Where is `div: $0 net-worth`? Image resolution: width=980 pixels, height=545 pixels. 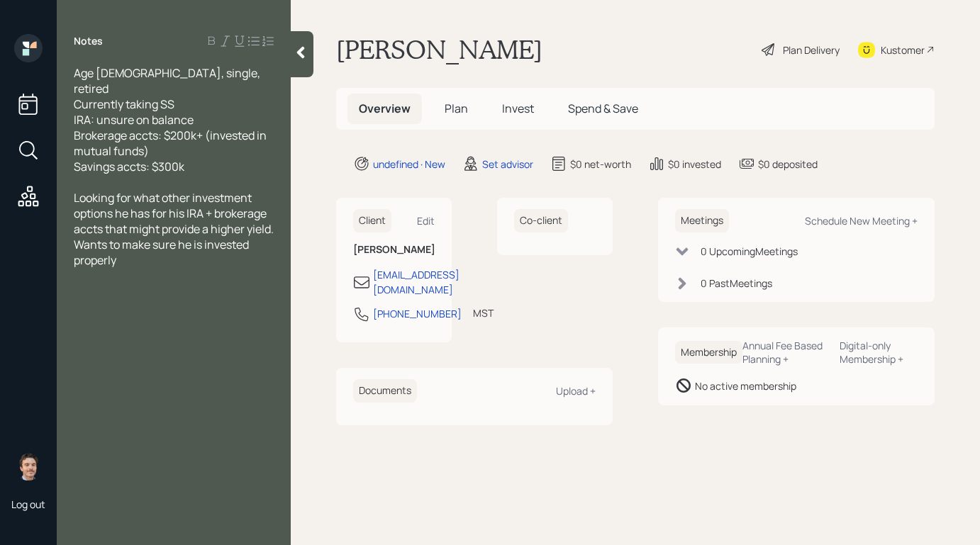 div: $0 net-worth is located at coordinates (600, 164).